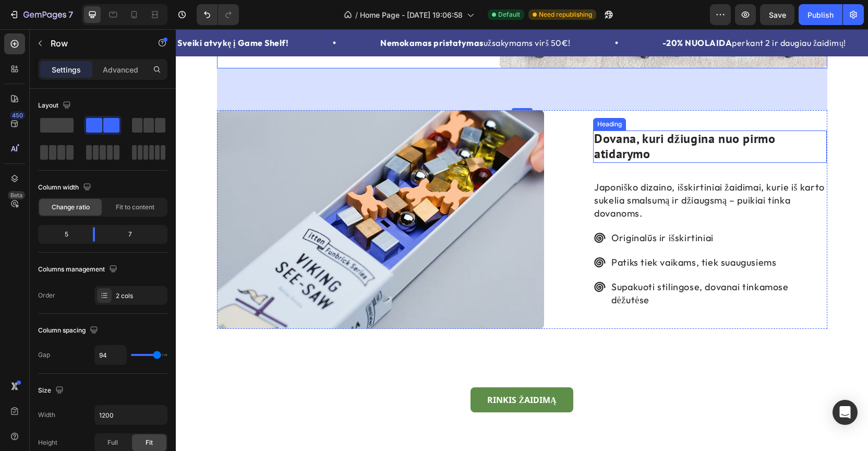 Image resolution: width=868 pixels, height=451 pixels. Describe the element at coordinates (509, 14) in the screenshot. I see `span: Default` at that location.